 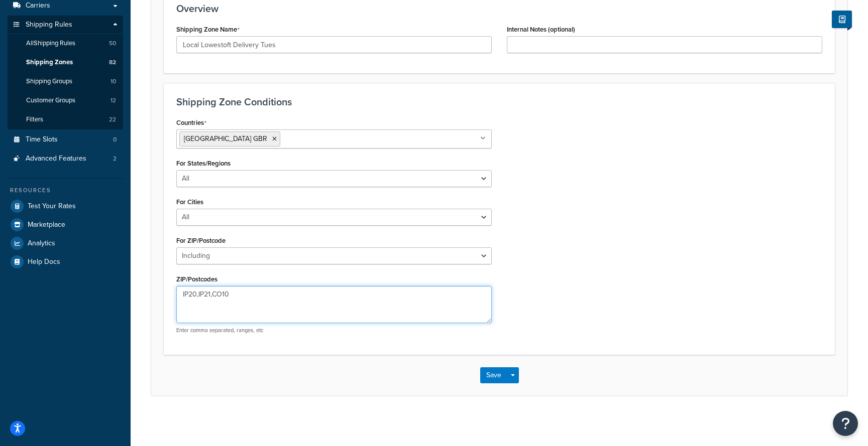 What do you see at coordinates (541, 29) in the screenshot?
I see `label: Internal Notes (optional)` at bounding box center [541, 29].